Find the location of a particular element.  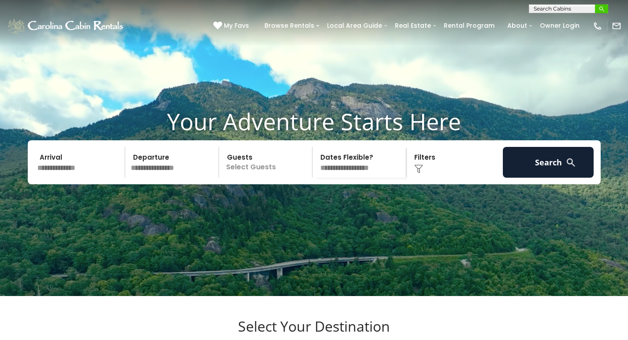

a: Local Area Guide is located at coordinates (354, 26).